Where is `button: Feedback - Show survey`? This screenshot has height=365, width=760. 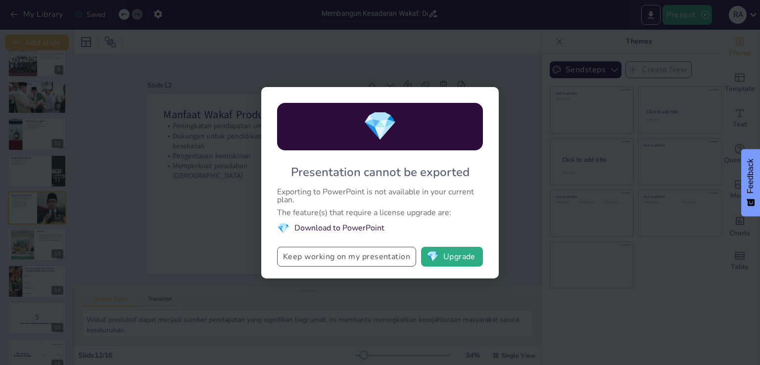
button: Feedback - Show survey is located at coordinates (751, 183).